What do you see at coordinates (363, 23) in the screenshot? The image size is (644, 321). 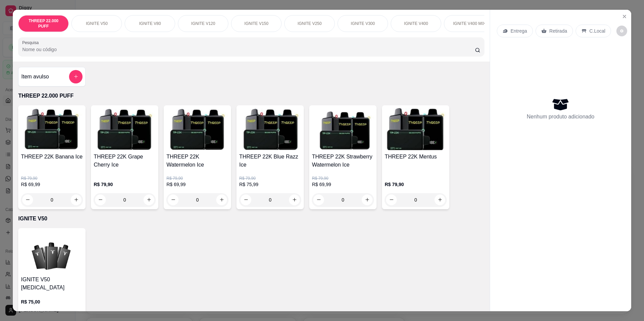 I see `p: IGNITE V300` at bounding box center [363, 23].